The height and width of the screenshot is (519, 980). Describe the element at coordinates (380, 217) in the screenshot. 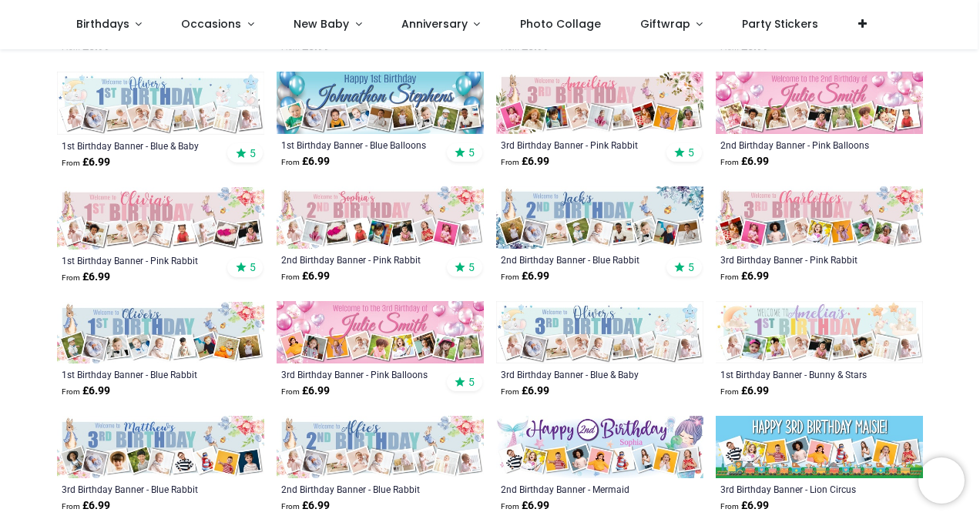

I see `img: Personalised Happy 2nd Birthday Banner - Pink Rabbit Floral Welcome - Custom Name & 9 Photo` at that location.